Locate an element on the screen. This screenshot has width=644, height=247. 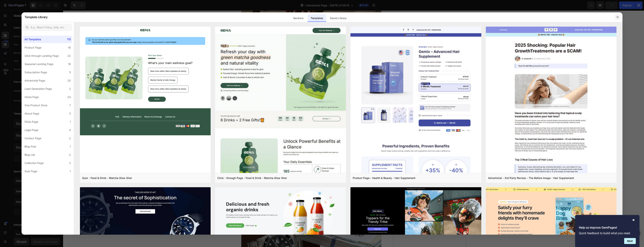
div: 5 is located at coordinates (70, 73).